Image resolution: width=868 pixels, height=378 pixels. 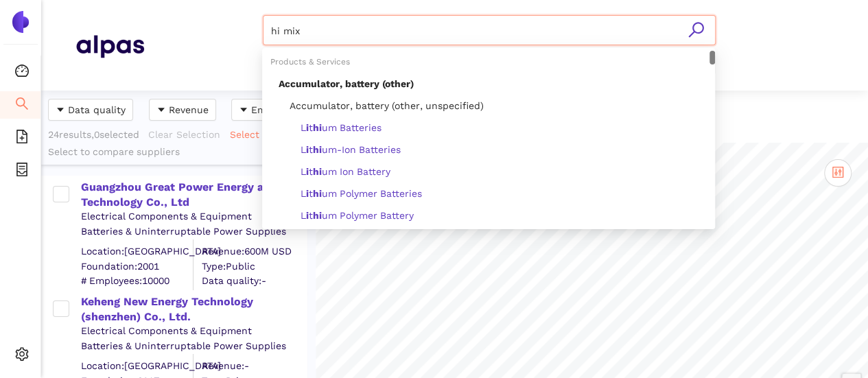 What do you see at coordinates (110, 46) in the screenshot?
I see `img: Homepage` at bounding box center [110, 46].